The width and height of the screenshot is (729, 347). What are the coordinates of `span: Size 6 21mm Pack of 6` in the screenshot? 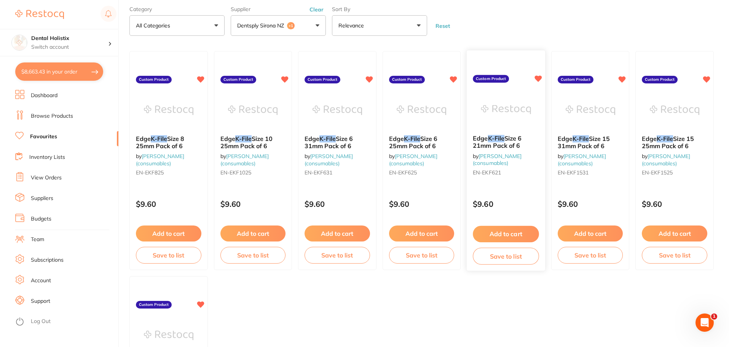 It's located at (497, 142).